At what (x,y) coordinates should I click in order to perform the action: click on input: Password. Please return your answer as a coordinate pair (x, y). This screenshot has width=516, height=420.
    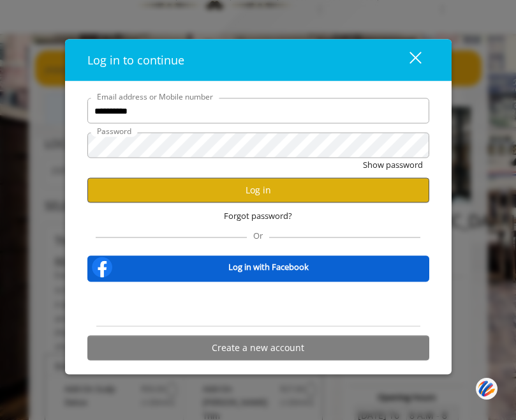
    Looking at the image, I should click on (259, 146).